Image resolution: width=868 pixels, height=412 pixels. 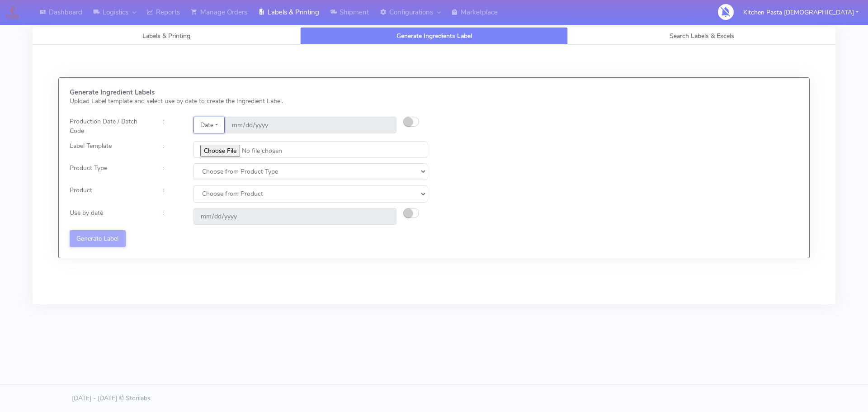 I want to click on button: Generate Label, so click(x=98, y=239).